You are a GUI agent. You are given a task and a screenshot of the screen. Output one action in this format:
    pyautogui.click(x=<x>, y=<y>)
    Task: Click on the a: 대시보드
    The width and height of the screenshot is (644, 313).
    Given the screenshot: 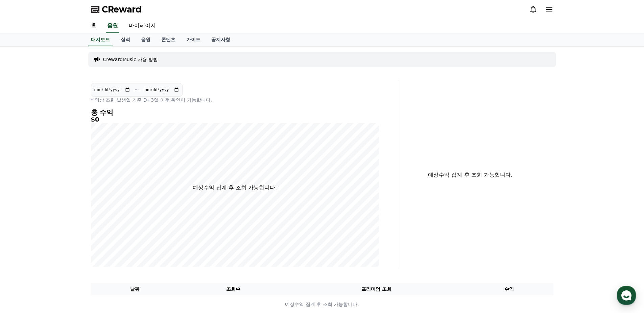 What is the action you would take?
    pyautogui.click(x=101, y=40)
    